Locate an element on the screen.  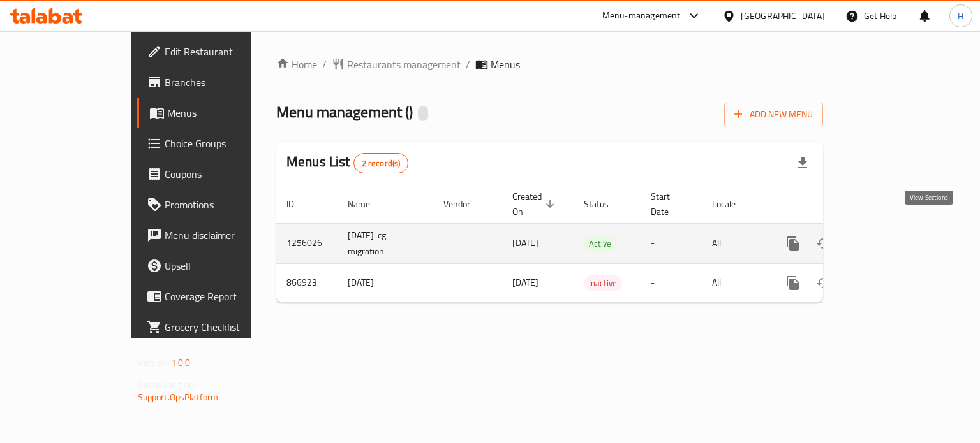
td: 1256026 is located at coordinates (307, 243).